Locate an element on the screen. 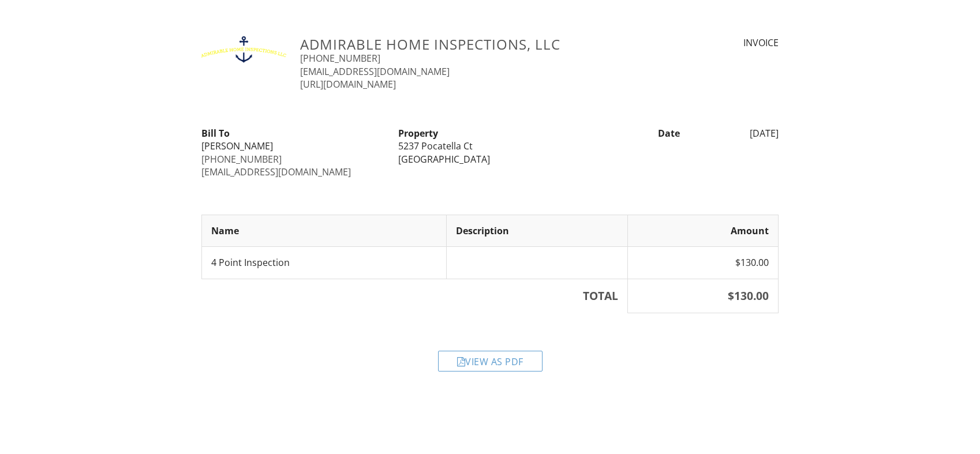 This screenshot has width=980, height=454. th: Amount is located at coordinates (702, 230).